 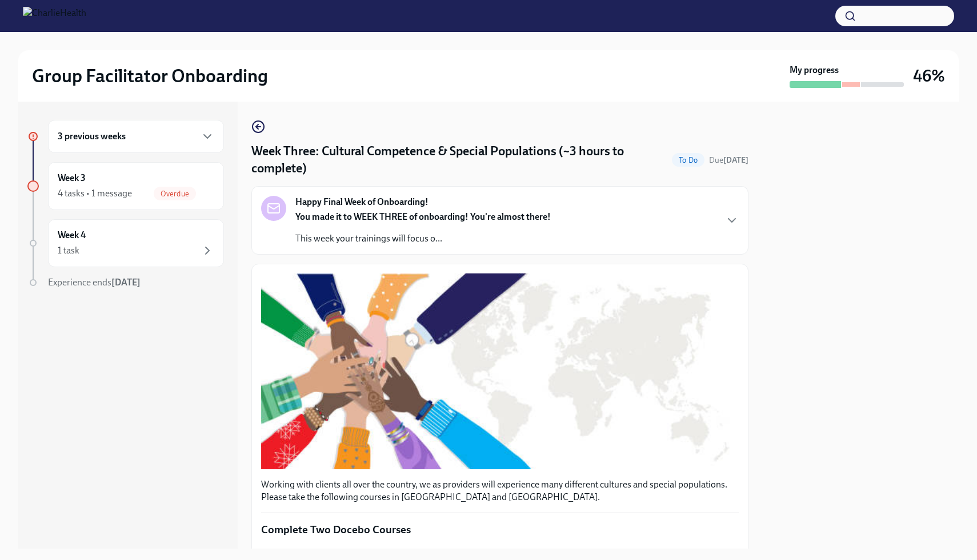 What do you see at coordinates (69, 251) in the screenshot?
I see `div: 1 task` at bounding box center [69, 251].